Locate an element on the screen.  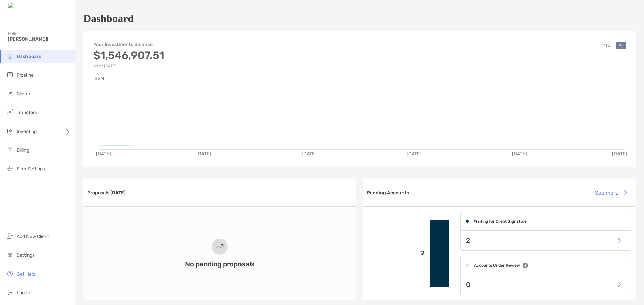
span: Firm Settings is located at coordinates (31, 169).